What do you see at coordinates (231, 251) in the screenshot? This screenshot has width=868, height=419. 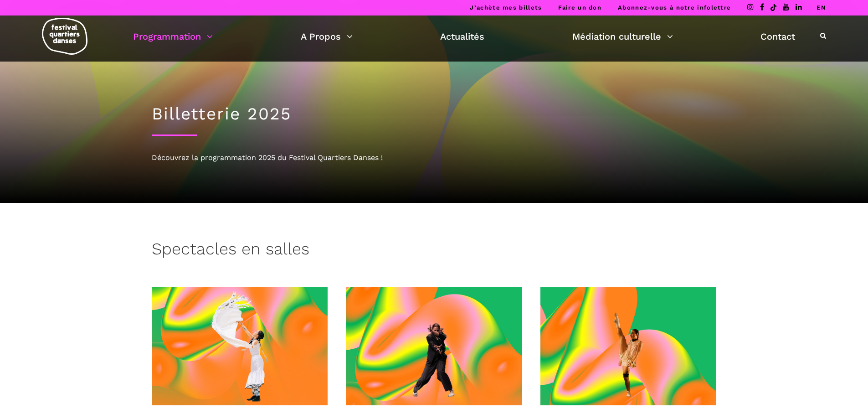 I see `h3: Spectacles en salles` at bounding box center [231, 251].